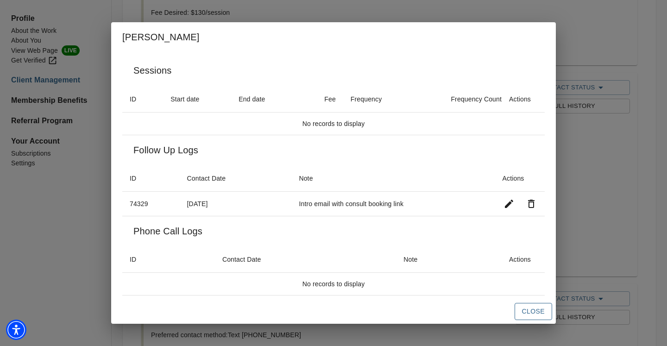  Describe the element at coordinates (324, 99) in the screenshot. I see `span: Fee` at that location.